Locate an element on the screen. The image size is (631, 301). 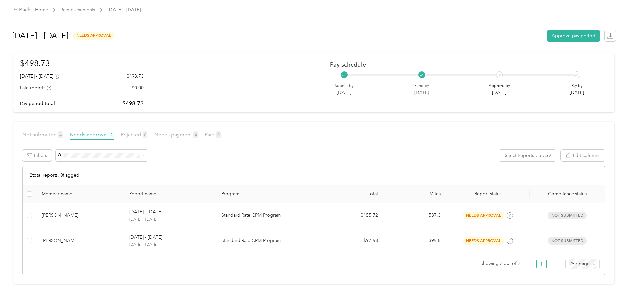
div: 2 total reports, 0 flagged is located at coordinates (314, 175).